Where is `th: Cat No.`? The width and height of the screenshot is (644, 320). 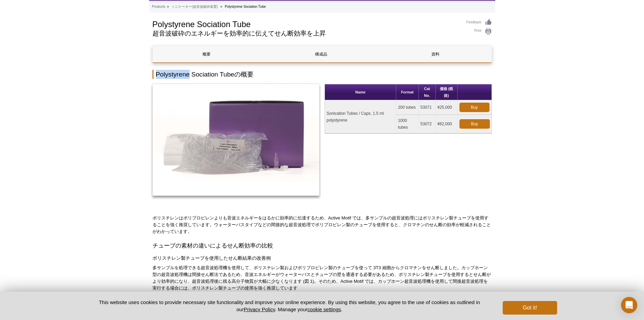 th: Cat No. is located at coordinates (427, 92).